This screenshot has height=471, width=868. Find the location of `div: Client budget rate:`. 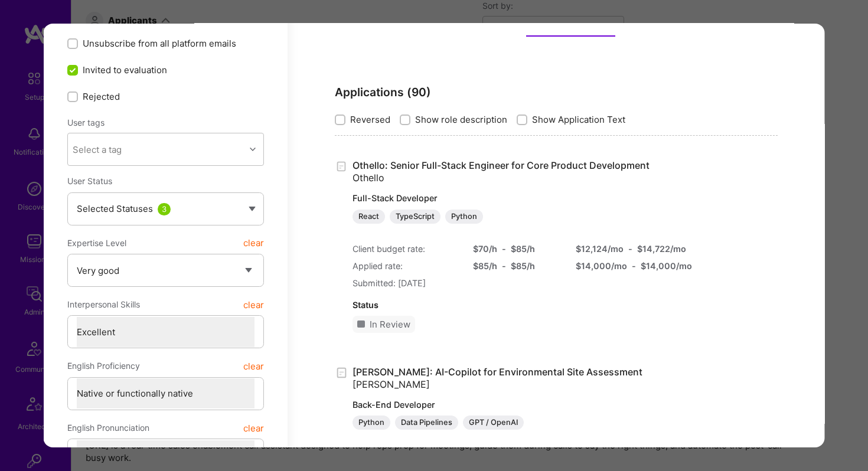

div: Client budget rate: is located at coordinates (405, 248).